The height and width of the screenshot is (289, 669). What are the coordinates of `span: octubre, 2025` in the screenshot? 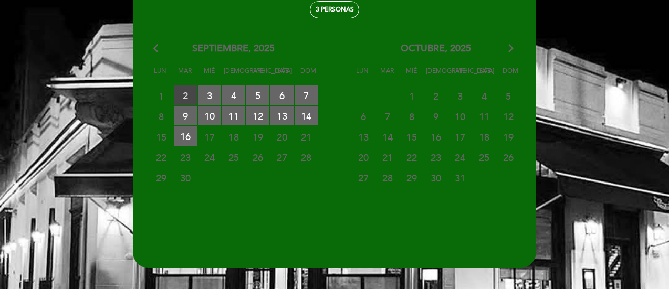 It's located at (436, 49).